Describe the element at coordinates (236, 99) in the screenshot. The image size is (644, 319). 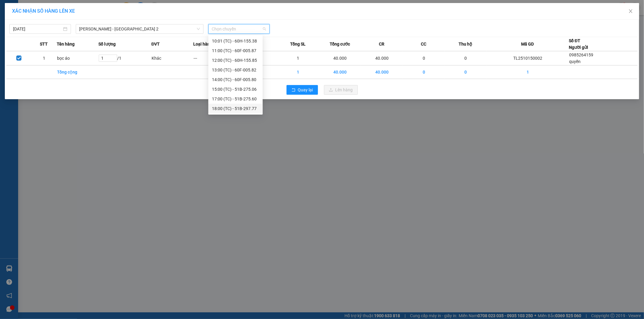
I see `div: 17:00 (TC) - 51B-275.60` at that location.